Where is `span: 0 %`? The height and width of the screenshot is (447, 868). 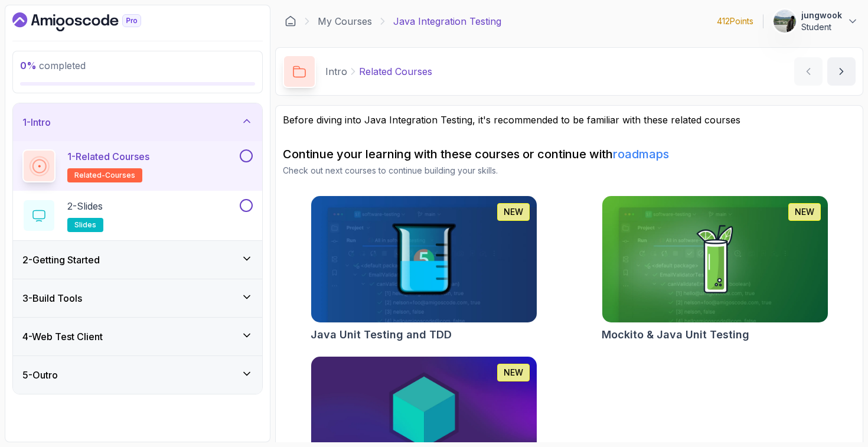
span: 0 % is located at coordinates (28, 66).